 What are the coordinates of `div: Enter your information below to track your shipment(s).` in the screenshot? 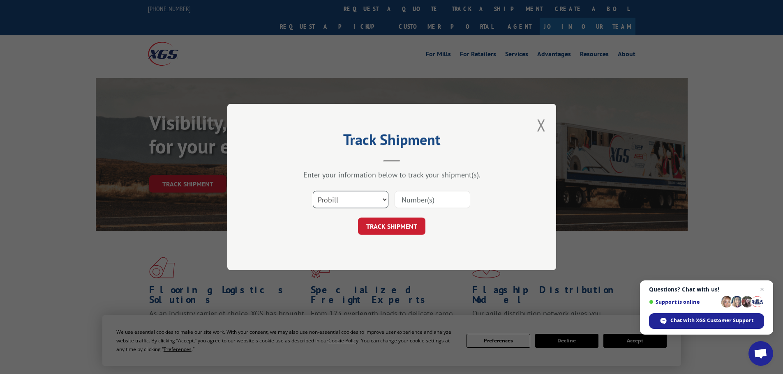 It's located at (392, 175).